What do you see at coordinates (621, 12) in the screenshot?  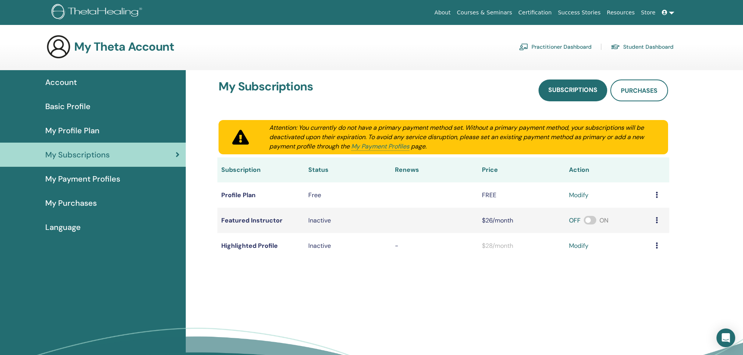 I see `a: Resources` at bounding box center [621, 12].